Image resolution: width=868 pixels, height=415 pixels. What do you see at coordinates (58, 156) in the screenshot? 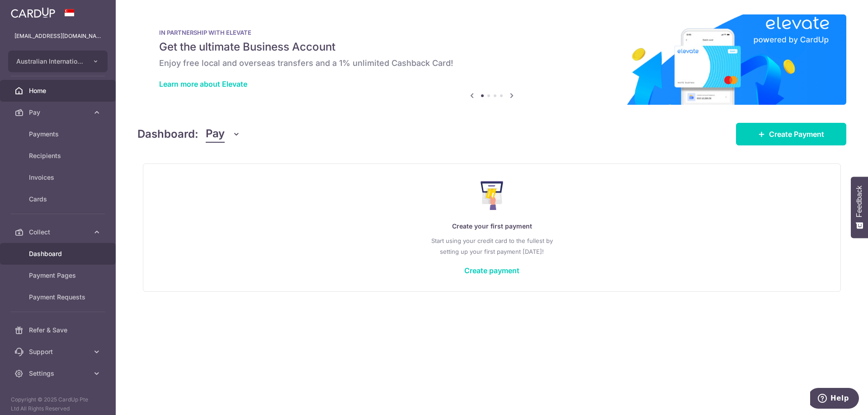
I see `span: Recipients` at bounding box center [58, 156].